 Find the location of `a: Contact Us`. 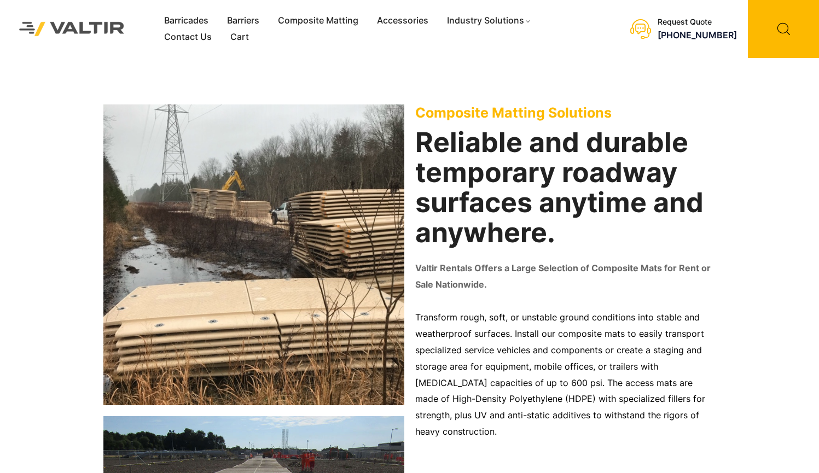

a: Contact Us is located at coordinates (188, 37).